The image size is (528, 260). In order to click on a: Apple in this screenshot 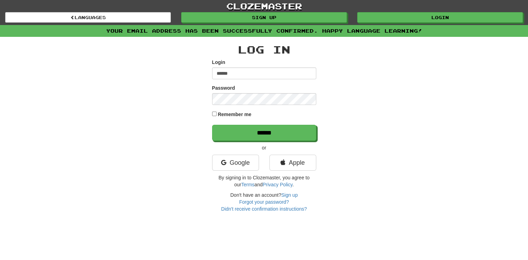, I will do `click(293, 162)`.